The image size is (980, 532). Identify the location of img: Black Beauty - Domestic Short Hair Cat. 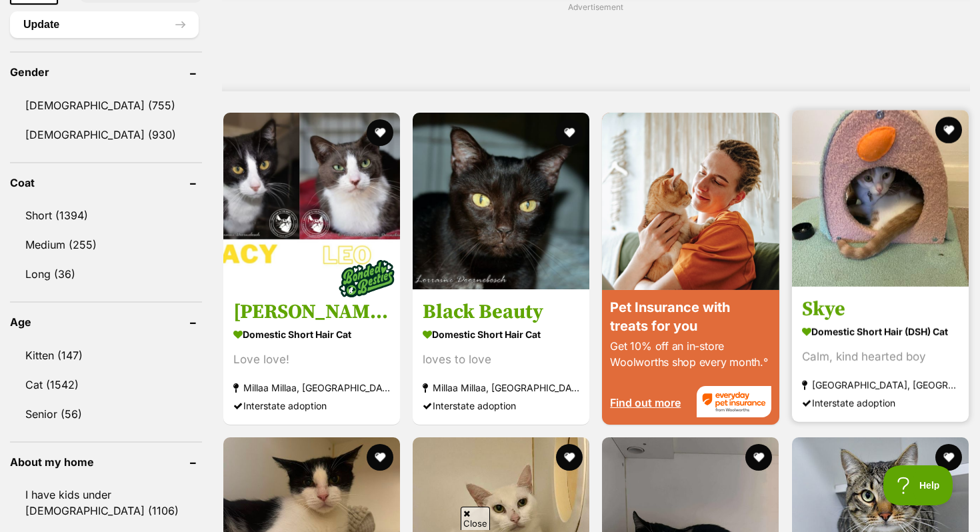
(501, 201).